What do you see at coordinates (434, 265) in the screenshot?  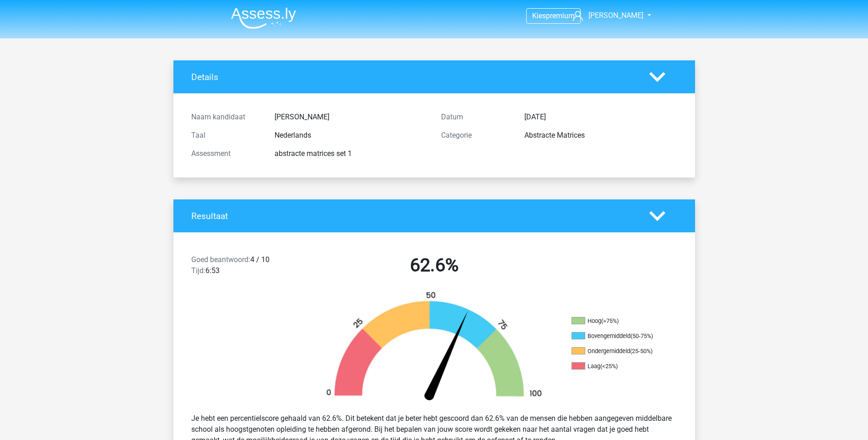 I see `h2: 62.6%` at bounding box center [434, 265].